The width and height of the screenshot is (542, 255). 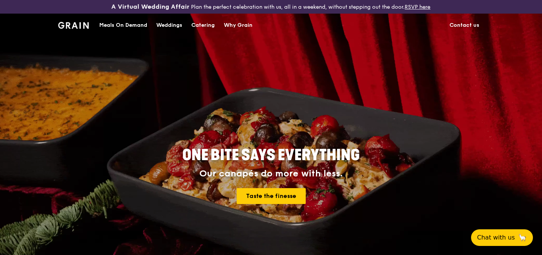 I want to click on div: Our canapés do more with less., so click(x=271, y=174).